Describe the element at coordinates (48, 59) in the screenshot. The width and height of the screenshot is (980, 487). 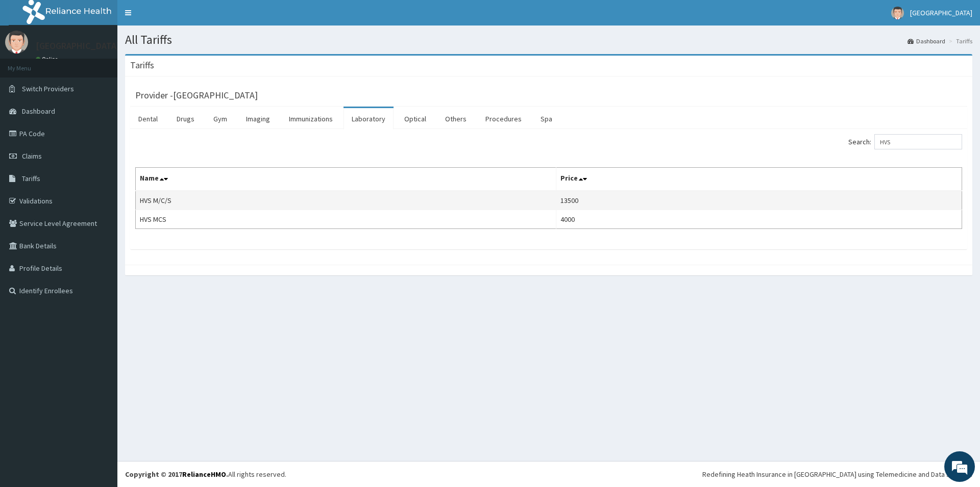
I see `a: Online` at that location.